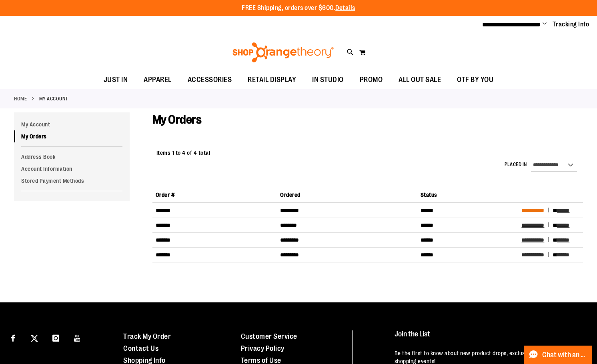 The height and width of the screenshot is (364, 597). I want to click on span: IN STUDIO, so click(328, 79).